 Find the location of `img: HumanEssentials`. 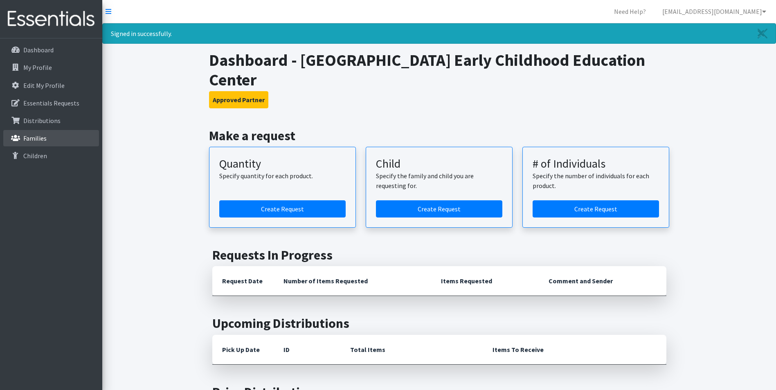

img: HumanEssentials is located at coordinates (51, 19).